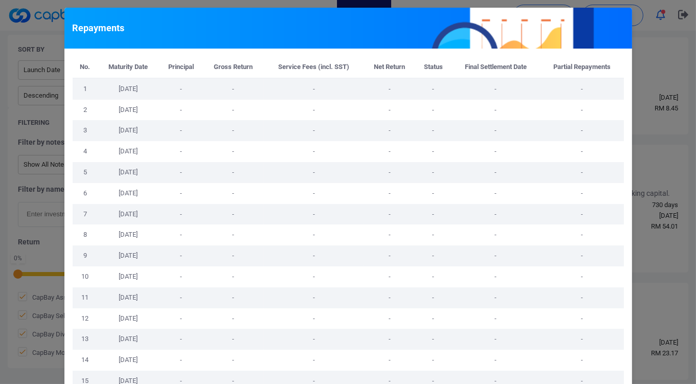 The height and width of the screenshot is (384, 696). What do you see at coordinates (85, 130) in the screenshot?
I see `td: 3` at bounding box center [85, 130].